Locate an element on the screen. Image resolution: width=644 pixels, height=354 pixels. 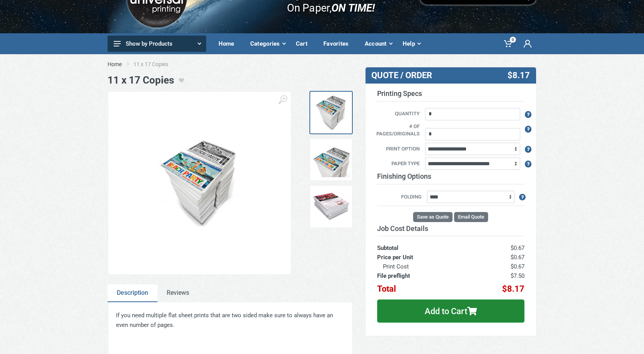
th: Print Cost is located at coordinates (422, 267).